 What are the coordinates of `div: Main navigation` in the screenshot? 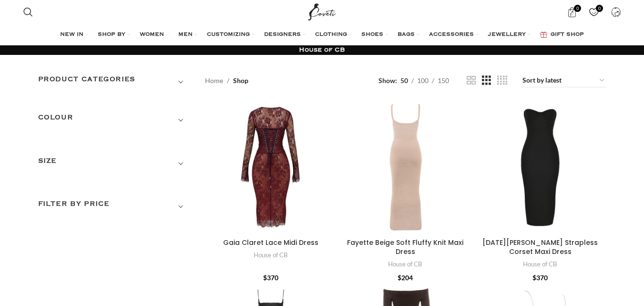 It's located at (322, 35).